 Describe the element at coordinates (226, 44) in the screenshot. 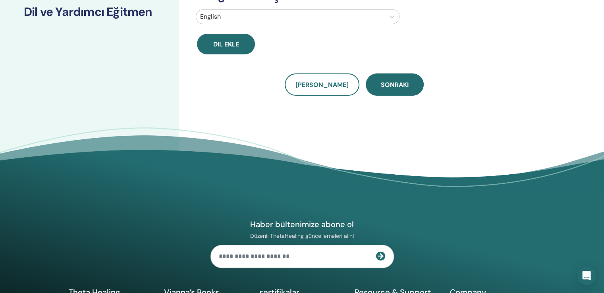

I see `span: Dil ekle` at that location.